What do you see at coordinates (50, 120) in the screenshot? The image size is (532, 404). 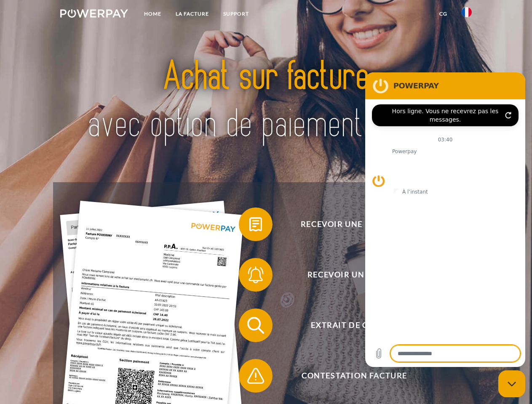 I see `p: À l’instant` at bounding box center [50, 120].